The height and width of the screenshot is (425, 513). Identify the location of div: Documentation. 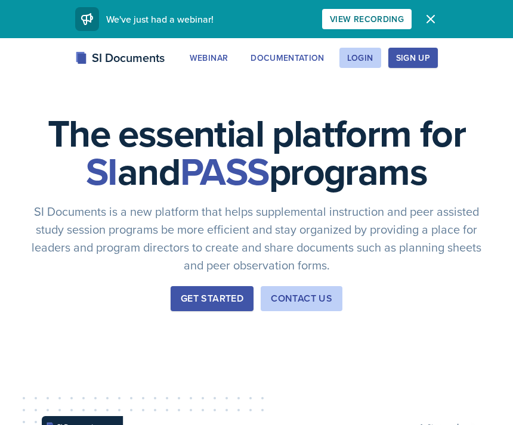
(288, 58).